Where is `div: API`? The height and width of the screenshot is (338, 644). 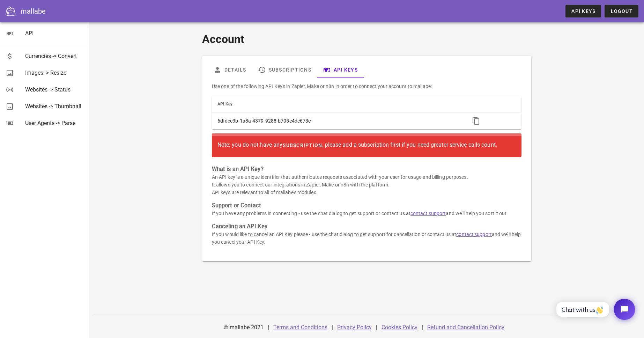 div: API is located at coordinates (54, 33).